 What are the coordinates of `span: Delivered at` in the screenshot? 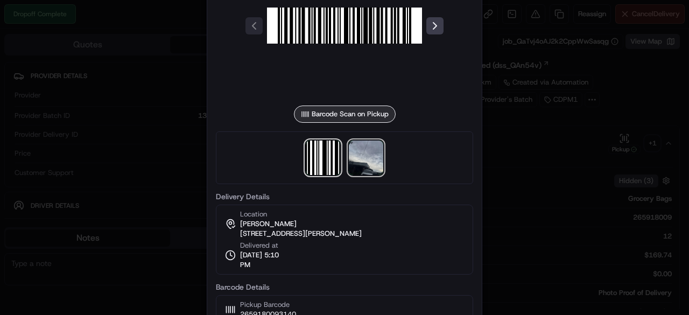 It's located at (265, 246).